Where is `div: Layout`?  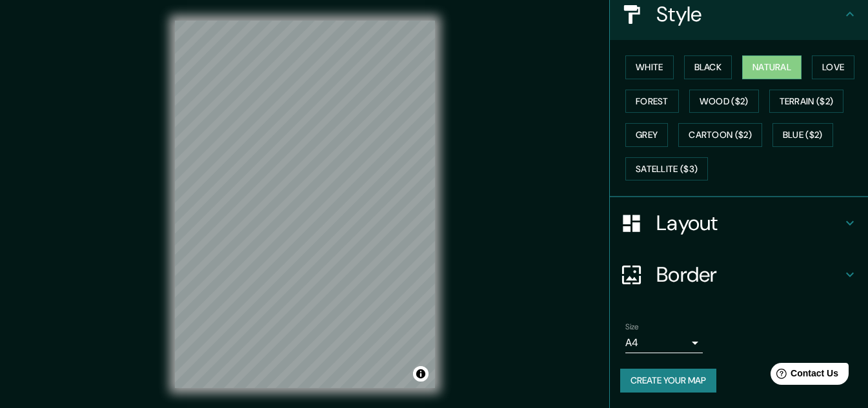
div: Layout is located at coordinates (739, 223).